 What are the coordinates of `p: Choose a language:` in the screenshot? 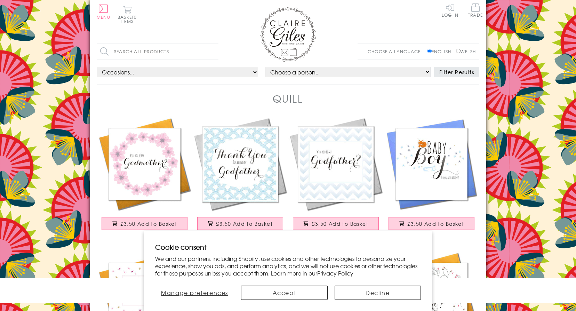 It's located at (396, 51).